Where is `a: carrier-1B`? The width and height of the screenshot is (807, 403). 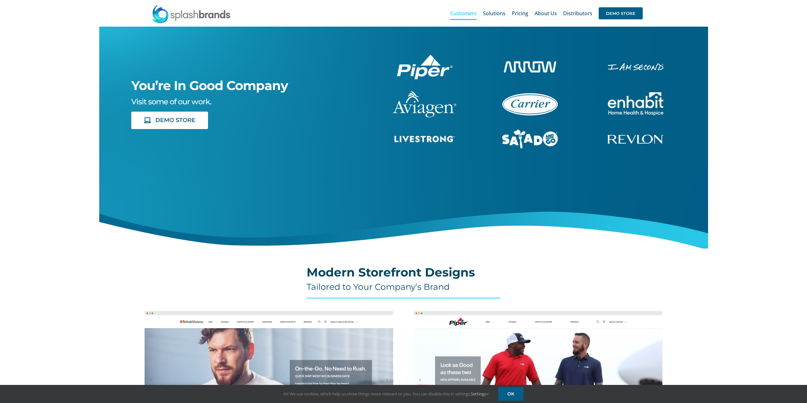 a: carrier-1B is located at coordinates (530, 96).